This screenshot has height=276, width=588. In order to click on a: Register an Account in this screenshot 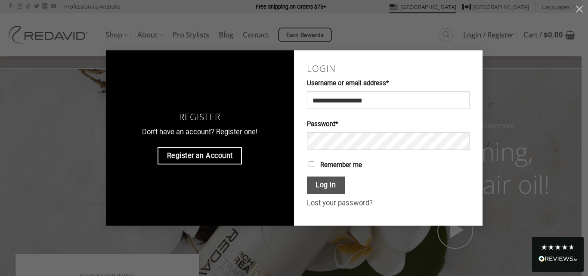, I will do `click(200, 156)`.